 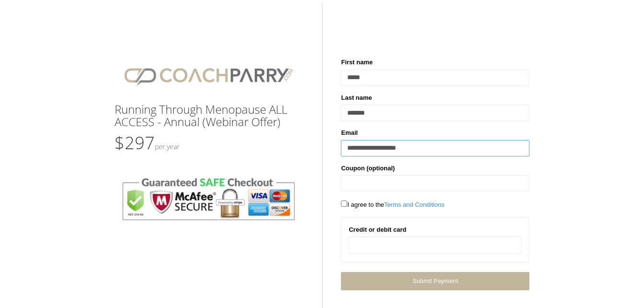 I want to click on h3: Running Through Menopause ALL ACCESS - Annual (Webinar Offer), so click(x=208, y=116).